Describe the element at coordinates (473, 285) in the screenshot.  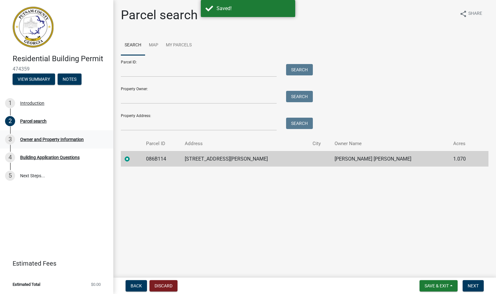
I see `button: Next` at that location.